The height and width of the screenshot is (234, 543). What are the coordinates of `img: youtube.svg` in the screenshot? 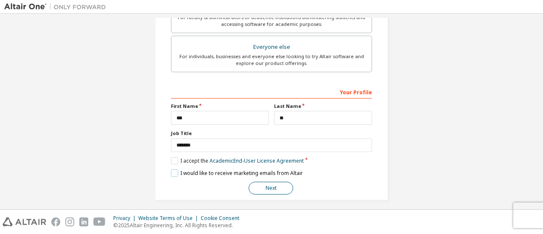 It's located at (99, 221).